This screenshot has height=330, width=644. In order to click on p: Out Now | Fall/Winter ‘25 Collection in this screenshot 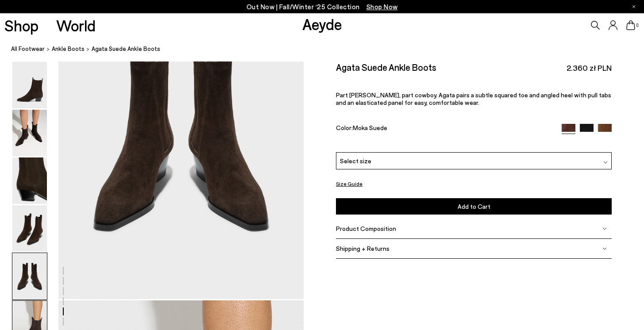, I will do `click(322, 7)`.